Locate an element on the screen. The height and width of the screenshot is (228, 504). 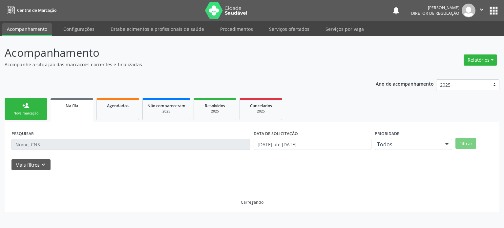
i: keyboard_arrow_down is located at coordinates (43, 165).